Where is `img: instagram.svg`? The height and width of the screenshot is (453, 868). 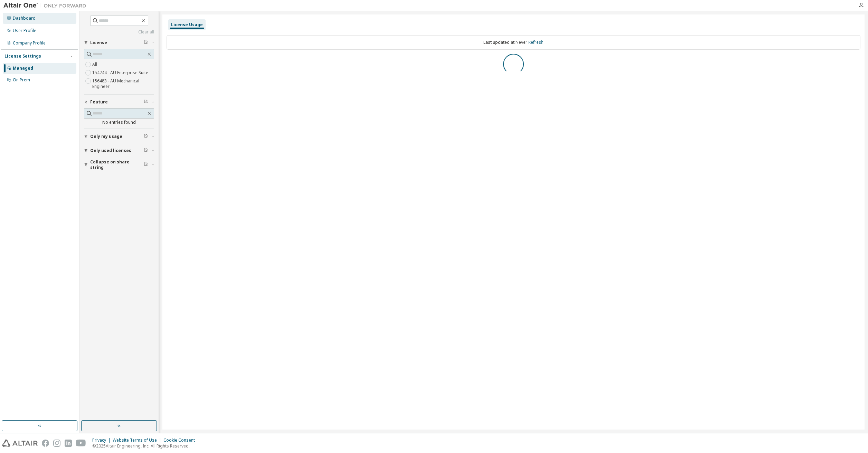 img: instagram.svg is located at coordinates (57, 444).